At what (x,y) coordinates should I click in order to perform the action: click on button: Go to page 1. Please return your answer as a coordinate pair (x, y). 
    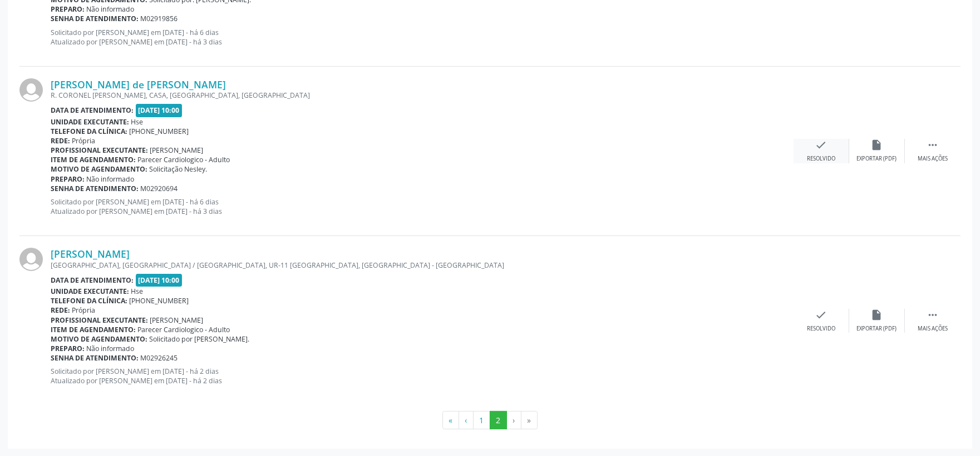
    Looking at the image, I should click on (481, 421).